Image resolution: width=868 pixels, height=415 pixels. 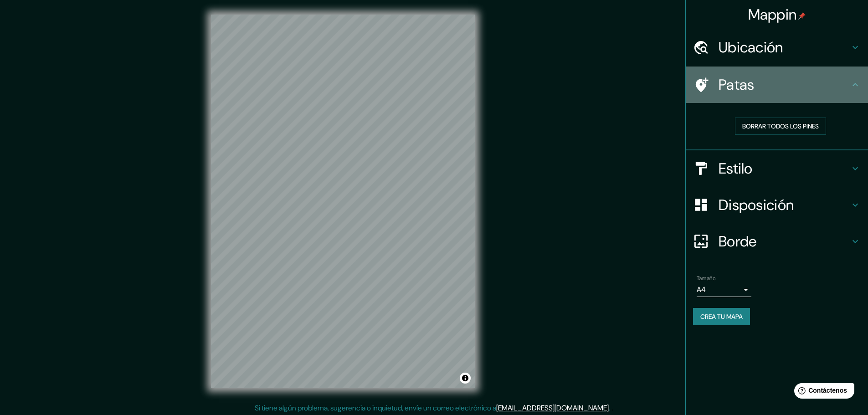 I want to click on button: Activar o desactivar atribución, so click(x=466, y=378).